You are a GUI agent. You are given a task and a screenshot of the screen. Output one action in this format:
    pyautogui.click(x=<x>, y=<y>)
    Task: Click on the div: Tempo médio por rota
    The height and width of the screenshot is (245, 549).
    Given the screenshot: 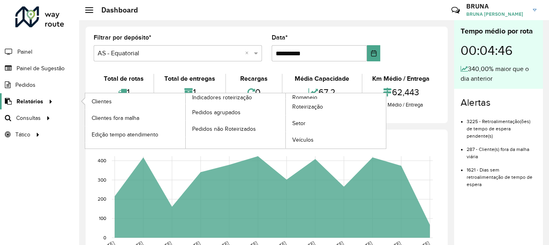 What is the action you would take?
    pyautogui.click(x=499, y=31)
    